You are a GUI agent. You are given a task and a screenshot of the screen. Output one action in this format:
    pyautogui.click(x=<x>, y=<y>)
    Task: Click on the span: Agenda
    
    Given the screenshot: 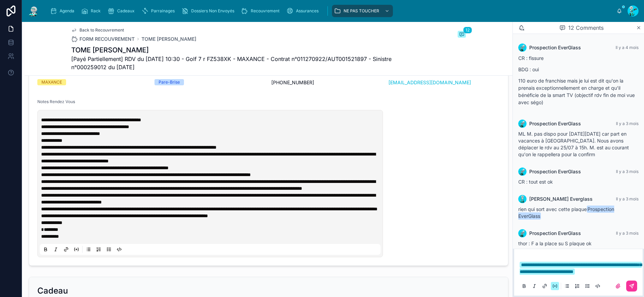 What is the action you would take?
    pyautogui.click(x=67, y=11)
    